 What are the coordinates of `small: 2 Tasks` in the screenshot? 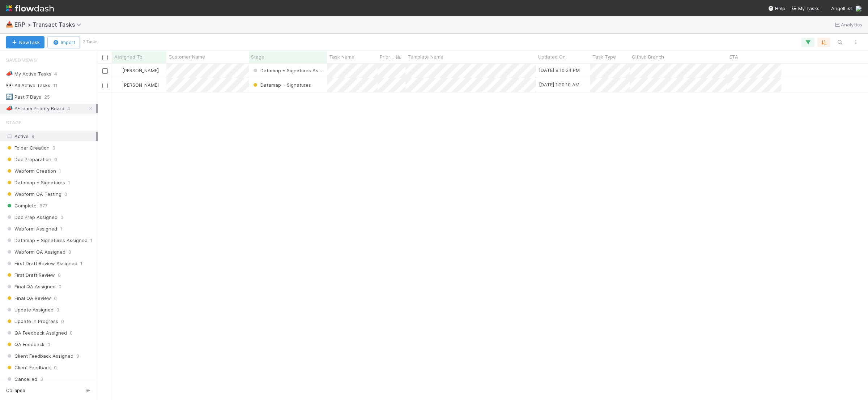 It's located at (91, 42).